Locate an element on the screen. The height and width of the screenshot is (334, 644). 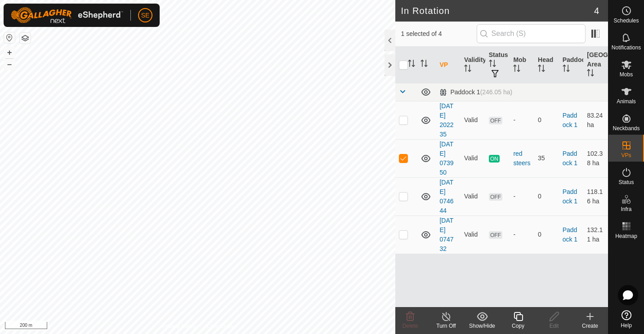
th: VP is located at coordinates (448, 65).